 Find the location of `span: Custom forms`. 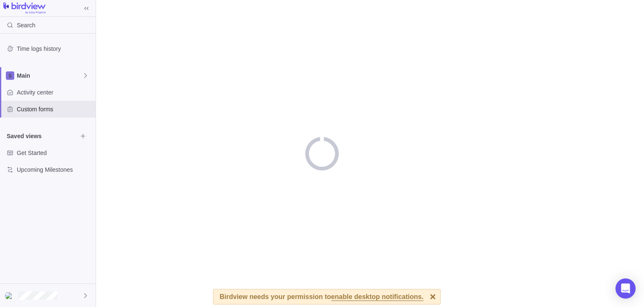

span: Custom forms is located at coordinates (55, 109).